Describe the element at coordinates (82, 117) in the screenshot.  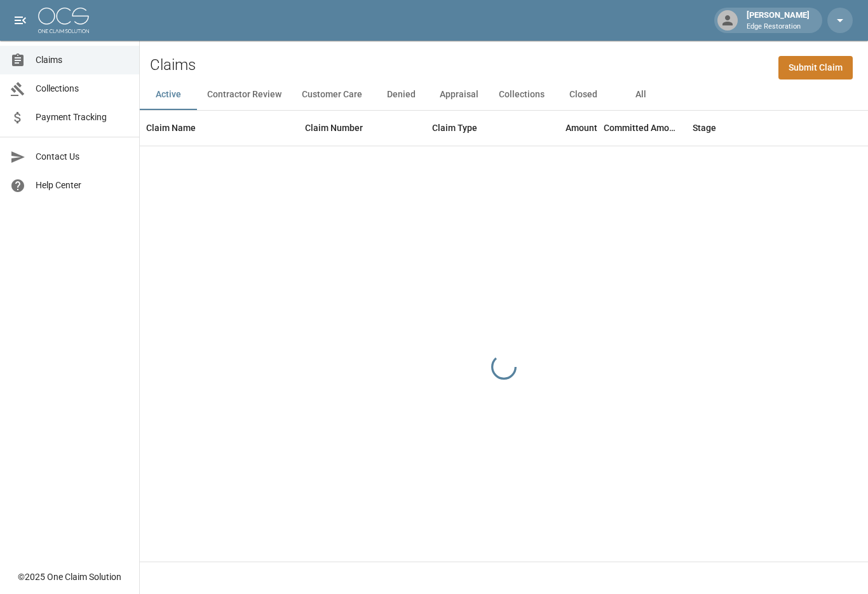
I see `span: Payment Tracking` at that location.